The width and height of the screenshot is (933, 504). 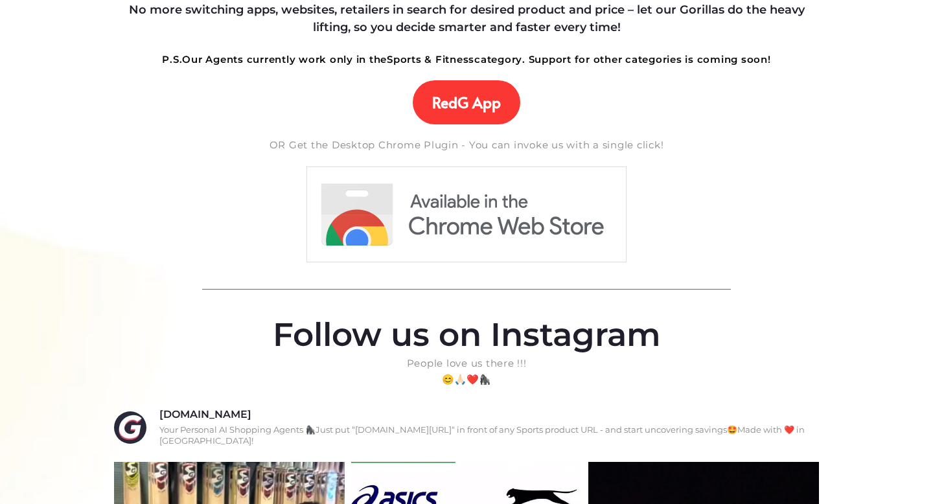 I want to click on a: RedG App, so click(x=466, y=102).